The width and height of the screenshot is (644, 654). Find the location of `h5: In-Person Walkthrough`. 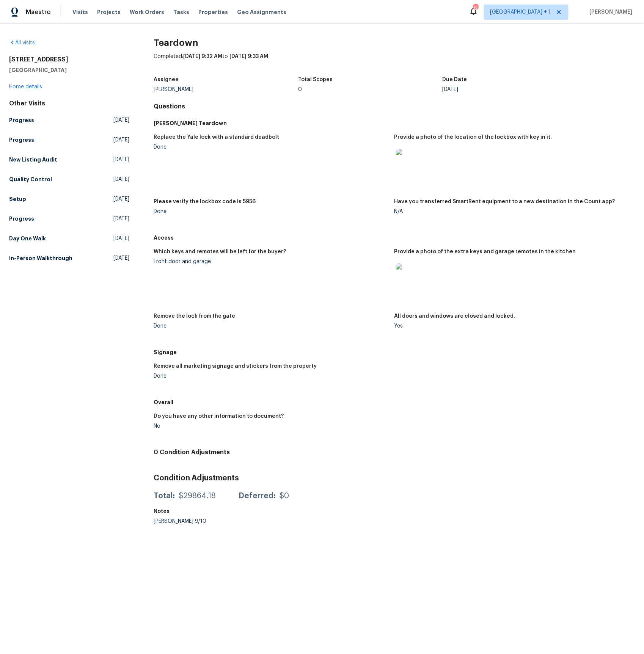

h5: In-Person Walkthrough is located at coordinates (41, 259).